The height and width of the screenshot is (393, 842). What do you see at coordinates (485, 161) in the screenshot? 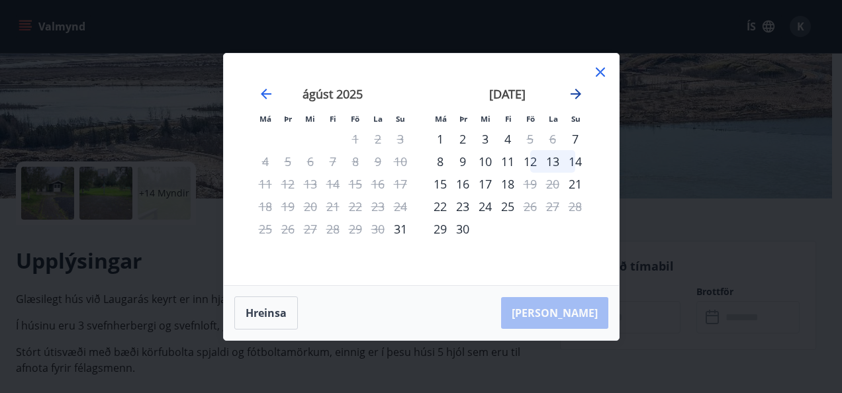
I see `td: Choose miðvikudagur, 10. september 2025 as your check-in date. It’s available.` at bounding box center [485, 161].